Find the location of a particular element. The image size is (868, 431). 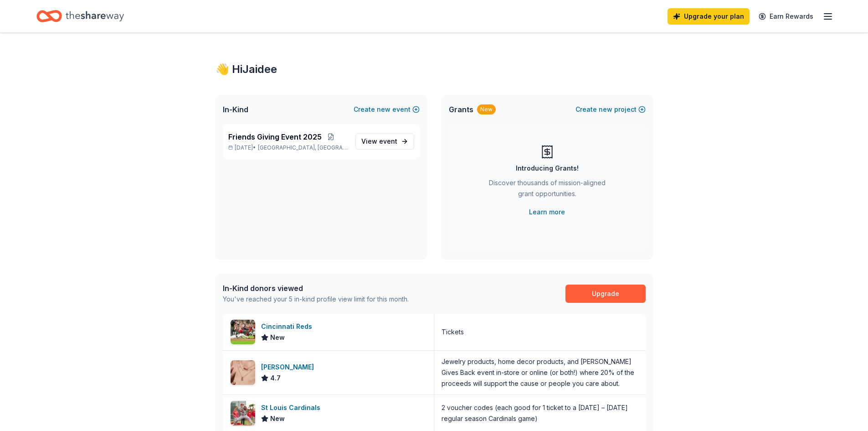

a: Home is located at coordinates (80, 16).